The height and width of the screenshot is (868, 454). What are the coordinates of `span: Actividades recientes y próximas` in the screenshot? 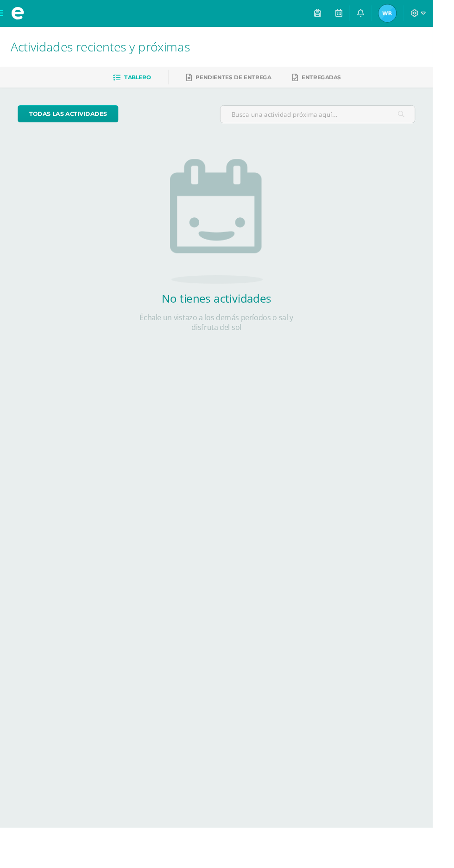 It's located at (105, 49).